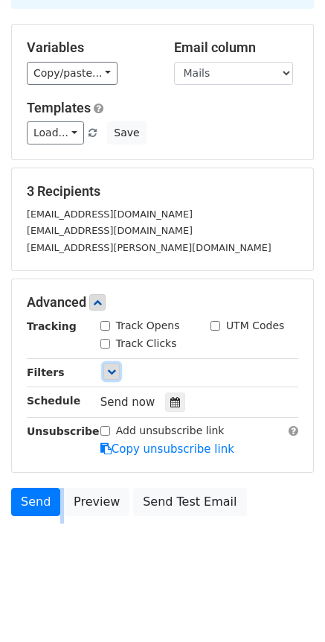 The width and height of the screenshot is (325, 642). Describe the element at coordinates (148, 325) in the screenshot. I see `label: Track Opens` at that location.